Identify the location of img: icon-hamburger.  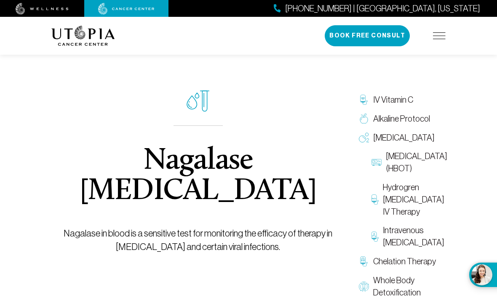
(439, 36).